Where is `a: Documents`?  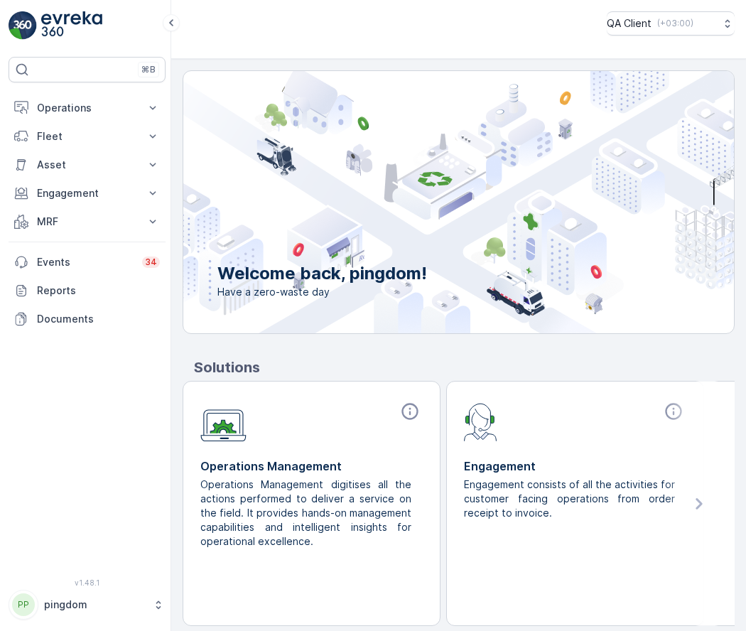
a: Documents is located at coordinates (87, 319).